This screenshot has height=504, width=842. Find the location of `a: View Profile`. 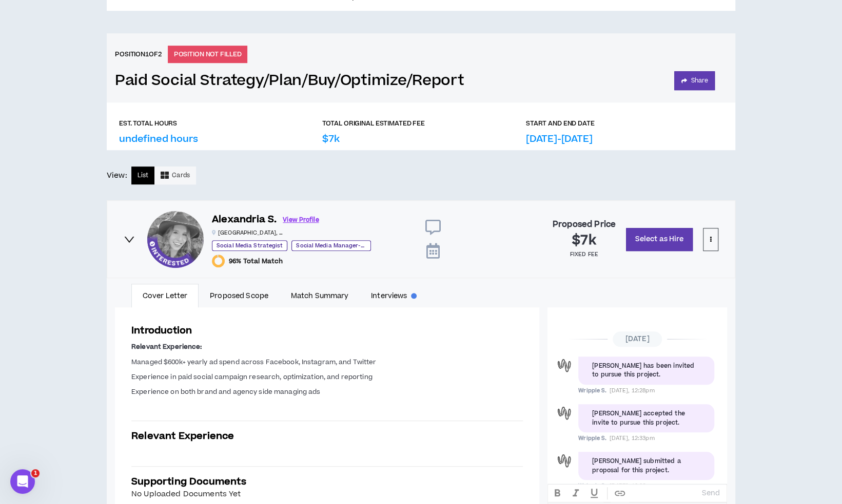

a: View Profile is located at coordinates (300, 220).